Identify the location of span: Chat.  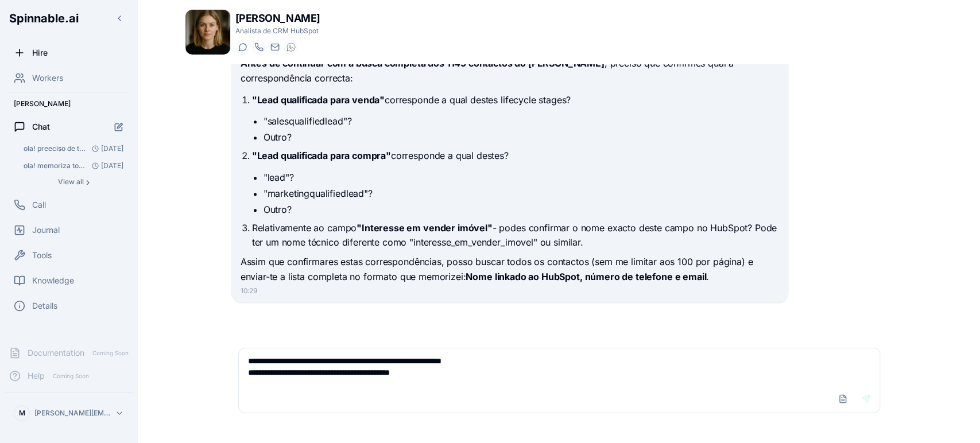
(41, 127).